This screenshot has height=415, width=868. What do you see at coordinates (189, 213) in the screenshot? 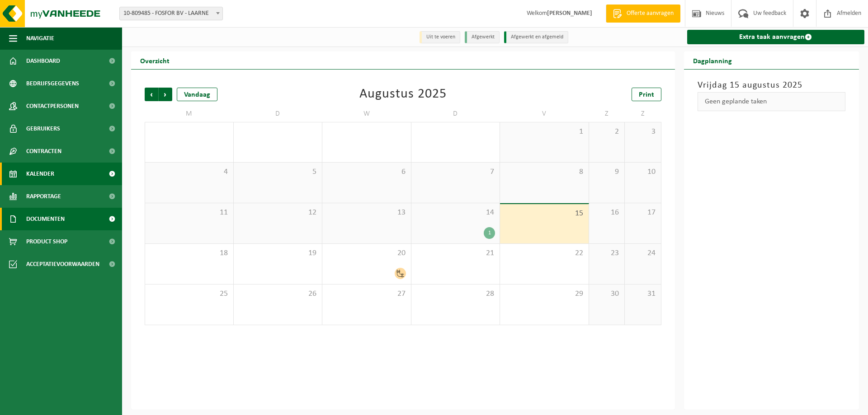
I see `span: 11` at bounding box center [189, 213].